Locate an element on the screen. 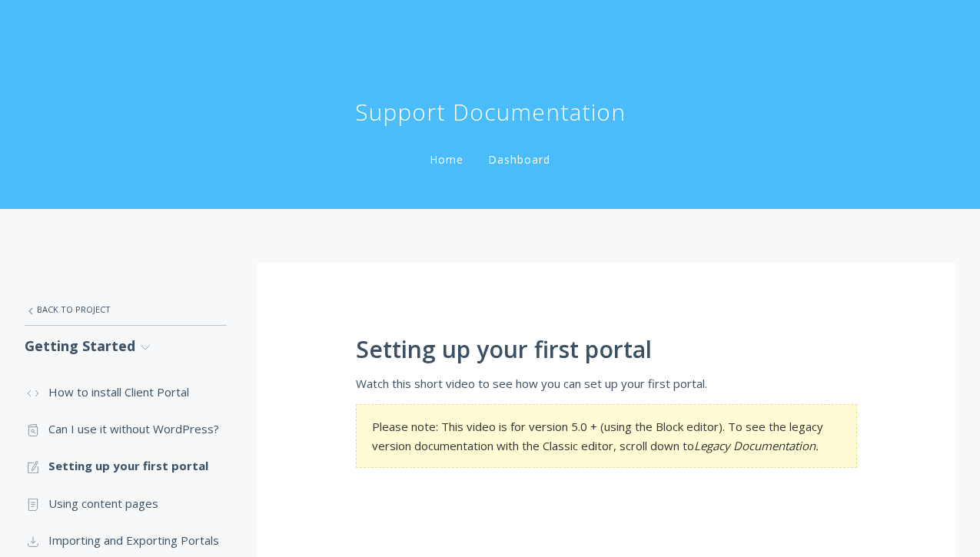  a: Can I use it without WordPress? is located at coordinates (126, 428).